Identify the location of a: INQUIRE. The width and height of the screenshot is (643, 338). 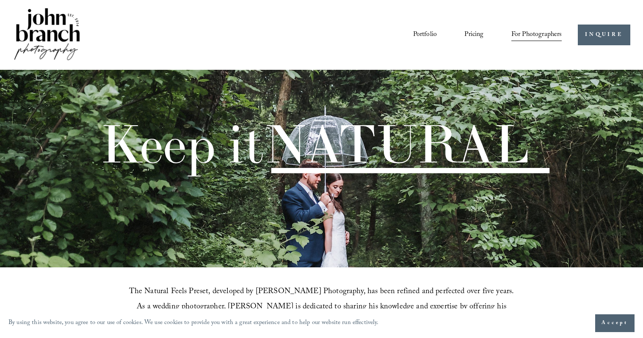
(604, 35).